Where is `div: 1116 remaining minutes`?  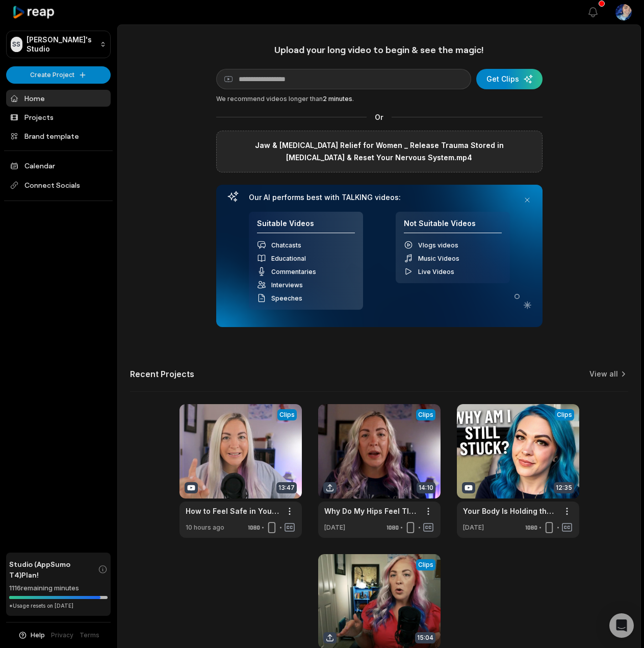
div: 1116 remaining minutes is located at coordinates (58, 588).